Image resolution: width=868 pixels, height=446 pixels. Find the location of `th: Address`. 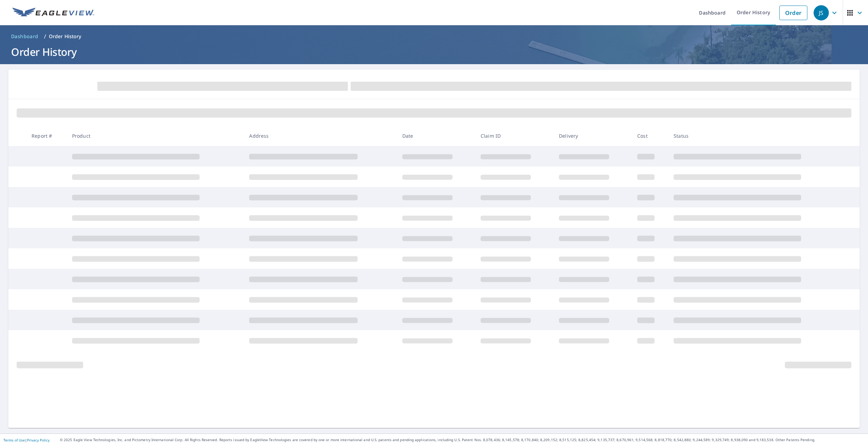

th: Address is located at coordinates (320, 136).